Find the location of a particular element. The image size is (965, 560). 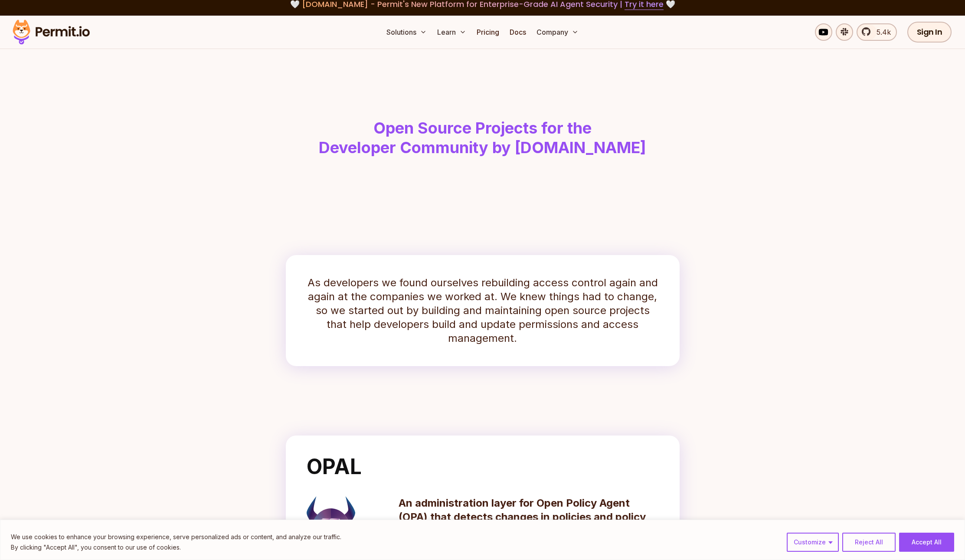

button: Reject All is located at coordinates (869, 542).